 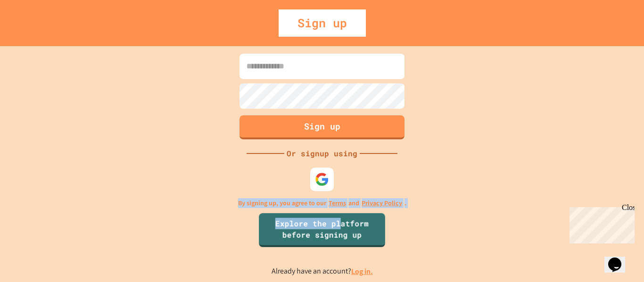 I want to click on div: Sign up, so click(x=322, y=23).